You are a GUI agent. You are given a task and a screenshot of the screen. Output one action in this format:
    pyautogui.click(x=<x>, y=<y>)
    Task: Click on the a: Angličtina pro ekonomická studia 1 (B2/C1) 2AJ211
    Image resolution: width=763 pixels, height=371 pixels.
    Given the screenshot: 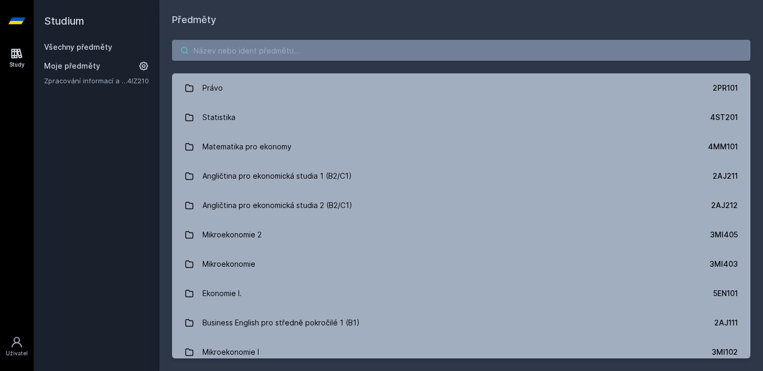 What is the action you would take?
    pyautogui.click(x=461, y=176)
    